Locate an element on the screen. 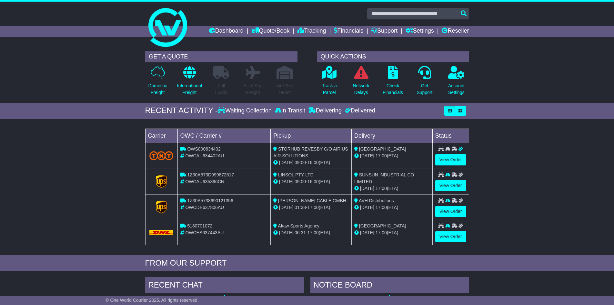 Image resolution: width=614 pixels, height=305 pixels. td: Status is located at coordinates (451, 136).